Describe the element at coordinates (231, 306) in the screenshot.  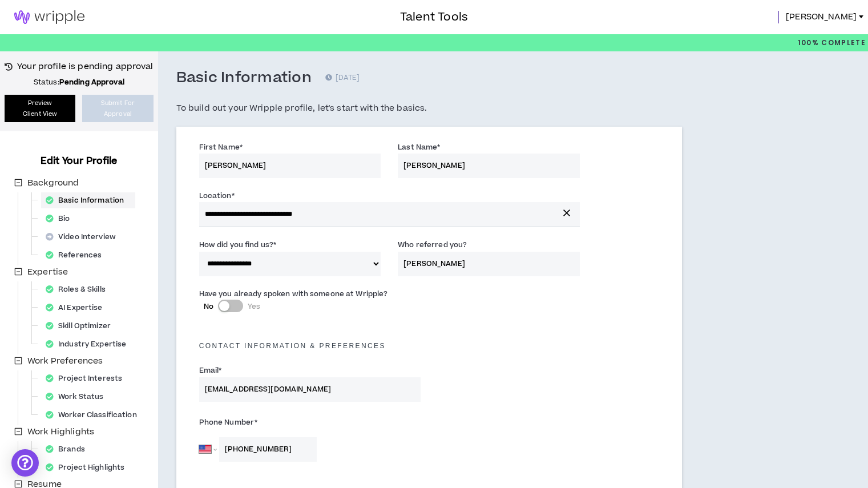
I see `button: NoYes` at that location.